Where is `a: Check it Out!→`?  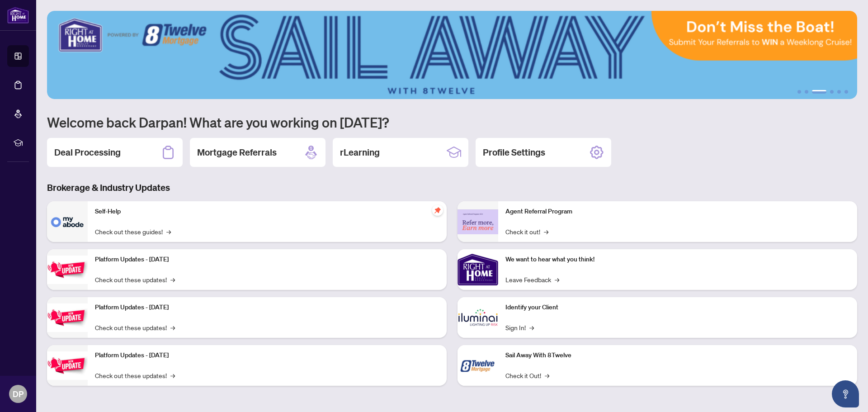
a: Check it Out!→ is located at coordinates (527, 375).